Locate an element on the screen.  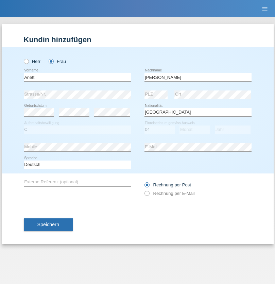
label: Rechnung per E-Mail is located at coordinates (170, 193).